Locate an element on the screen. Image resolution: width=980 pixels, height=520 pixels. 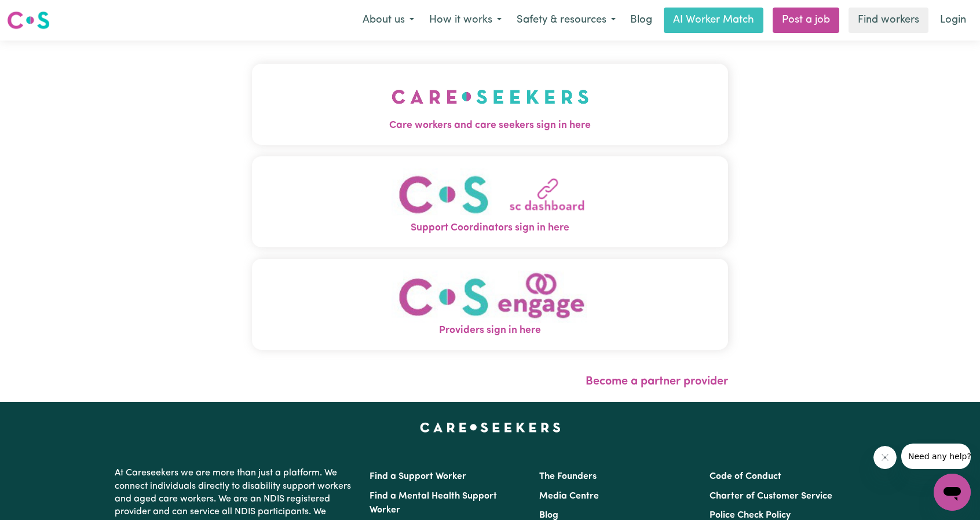
span: Providers sign in here is located at coordinates (490, 330).